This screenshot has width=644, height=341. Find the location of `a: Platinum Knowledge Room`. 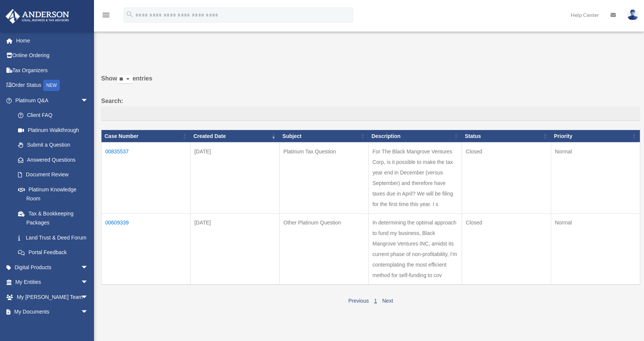

a: Platinum Knowledge Room is located at coordinates (53, 194).